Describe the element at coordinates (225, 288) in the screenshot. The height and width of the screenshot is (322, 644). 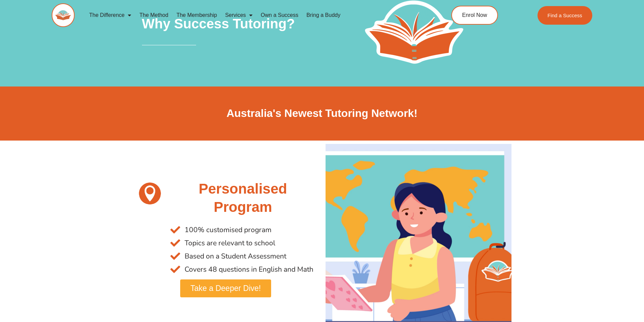
I see `span: Take a Deeper Dive!` at that location.